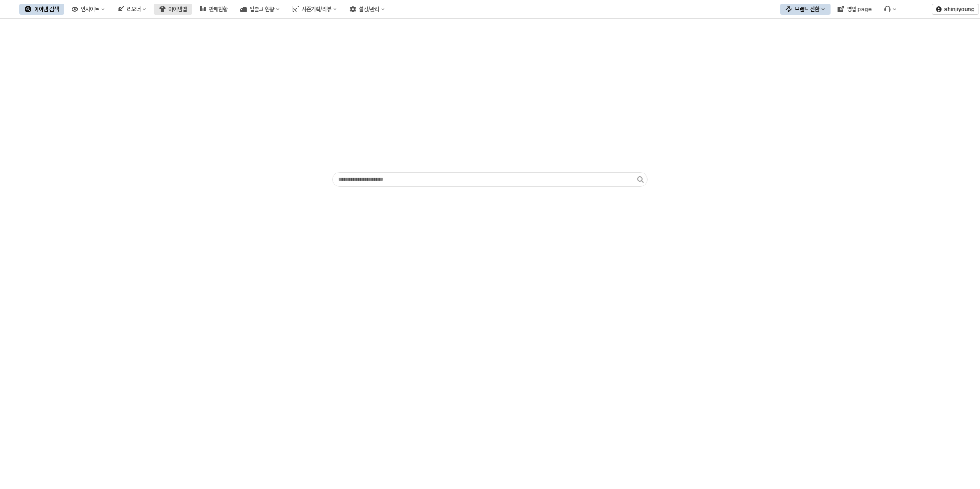 The height and width of the screenshot is (489, 980). What do you see at coordinates (260, 9) in the screenshot?
I see `button: 입출고 현황` at bounding box center [260, 9].